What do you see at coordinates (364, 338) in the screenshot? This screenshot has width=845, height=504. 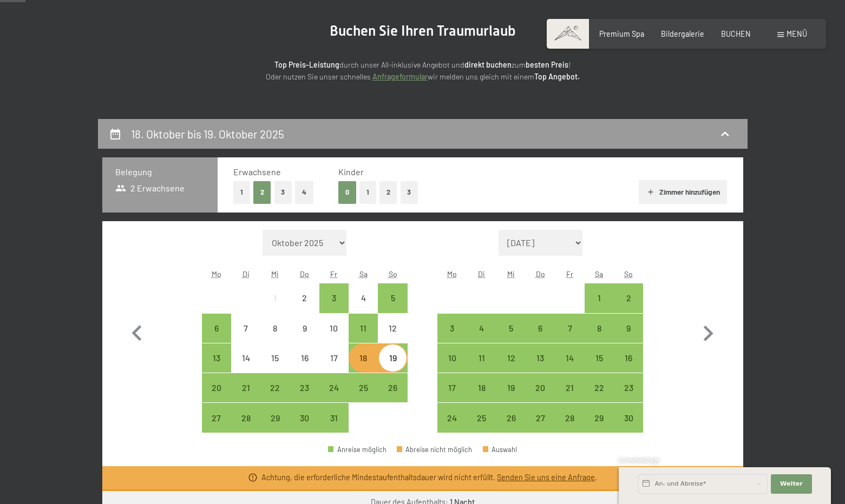 I see `div: 11` at bounding box center [364, 338].